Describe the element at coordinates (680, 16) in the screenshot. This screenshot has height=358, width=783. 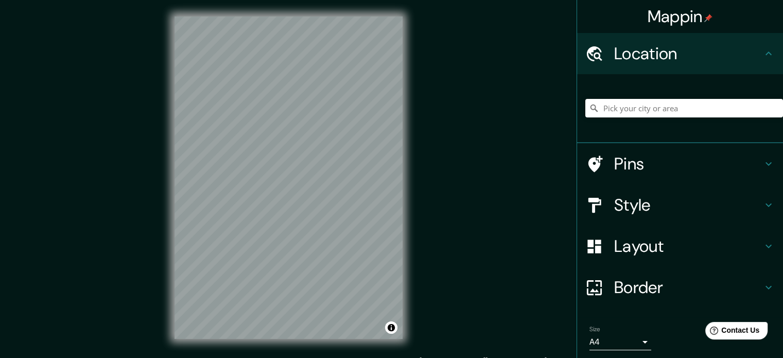
I see `h4: Mappin` at that location.